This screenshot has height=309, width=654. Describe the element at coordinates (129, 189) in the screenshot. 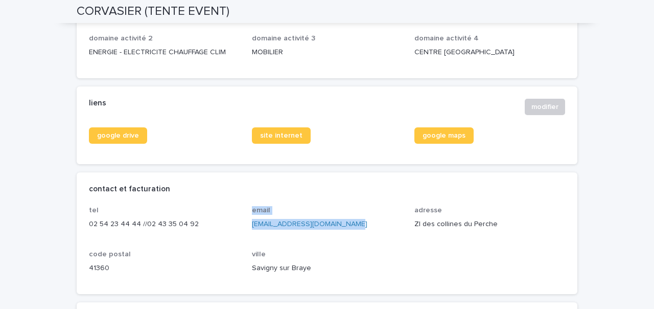

I see `h2: contact et facturation` at that location.